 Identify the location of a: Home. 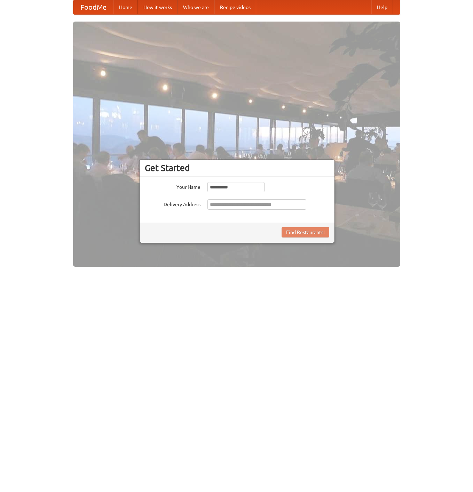
(126, 7).